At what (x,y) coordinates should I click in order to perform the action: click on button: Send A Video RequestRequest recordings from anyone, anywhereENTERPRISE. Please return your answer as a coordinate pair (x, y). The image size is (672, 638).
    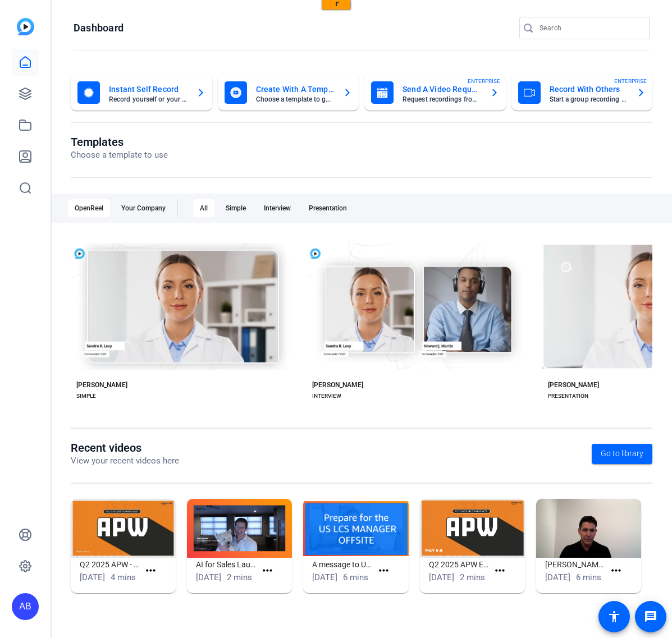
    Looking at the image, I should click on (435, 92).